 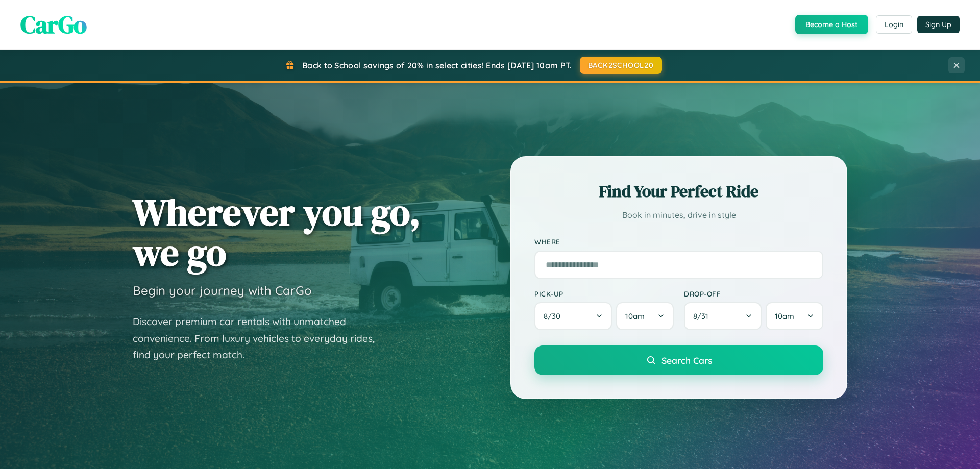 I want to click on span: 8 / 31, so click(x=704, y=316).